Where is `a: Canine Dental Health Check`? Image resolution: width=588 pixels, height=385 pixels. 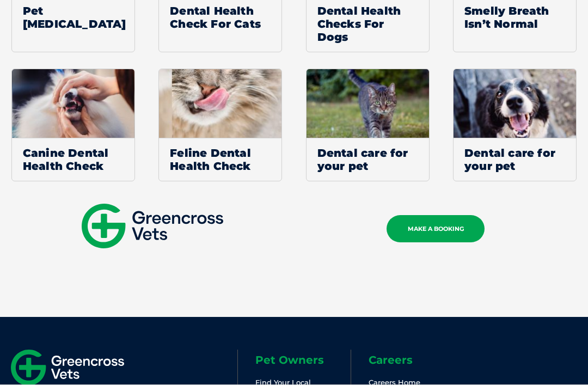
a: Canine Dental Health Check is located at coordinates (73, 126).